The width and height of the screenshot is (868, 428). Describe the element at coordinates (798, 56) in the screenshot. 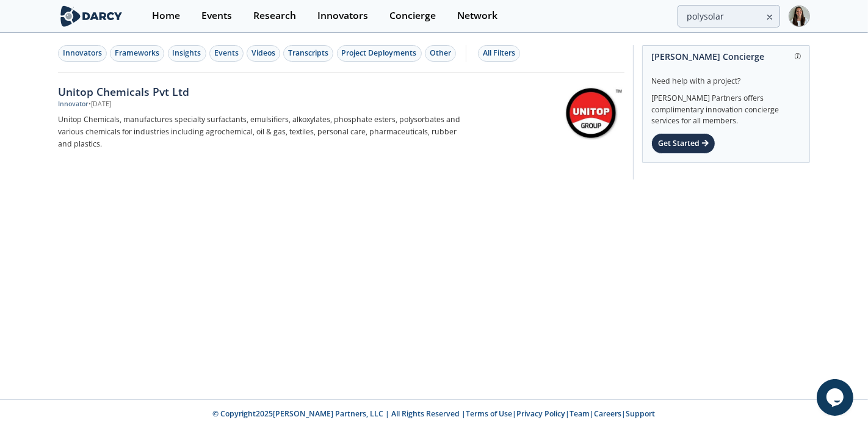

I see `img: information.svg` at that location.